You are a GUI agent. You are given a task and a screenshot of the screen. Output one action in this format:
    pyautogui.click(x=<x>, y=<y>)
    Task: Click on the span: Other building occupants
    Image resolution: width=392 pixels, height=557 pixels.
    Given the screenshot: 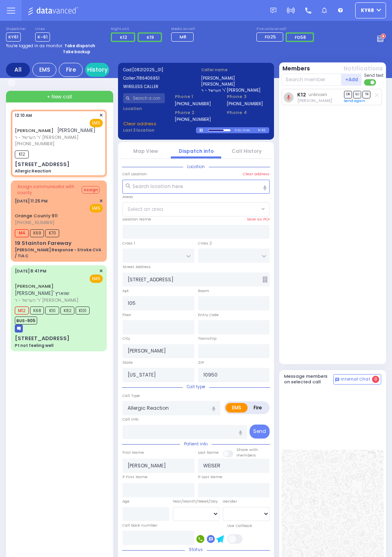 What is the action you would take?
    pyautogui.click(x=265, y=280)
    